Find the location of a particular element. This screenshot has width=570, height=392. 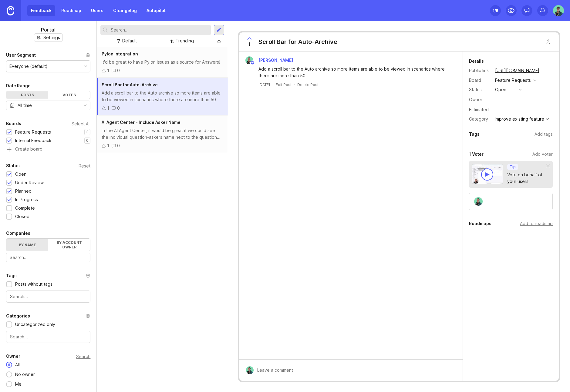

a: Pylon IntegrationIt'd be great to have Pylon issues as a source for Answers!10 is located at coordinates (162, 62).